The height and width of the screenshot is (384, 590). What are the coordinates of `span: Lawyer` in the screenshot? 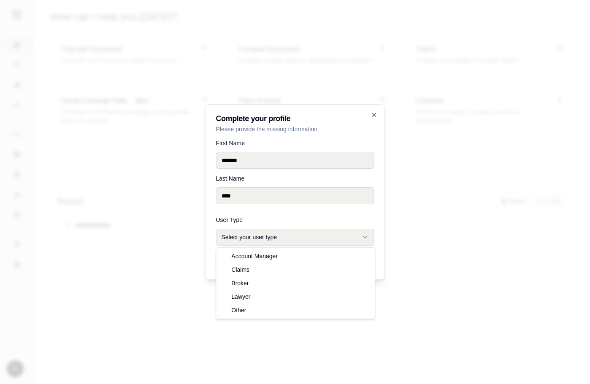 It's located at (241, 297).